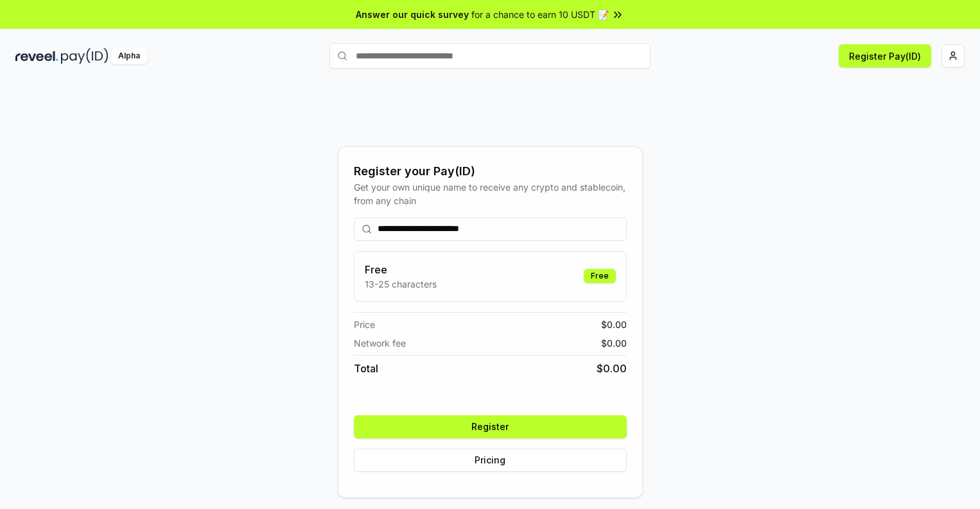 This screenshot has width=980, height=509. Describe the element at coordinates (401, 270) in the screenshot. I see `h3: Free` at that location.